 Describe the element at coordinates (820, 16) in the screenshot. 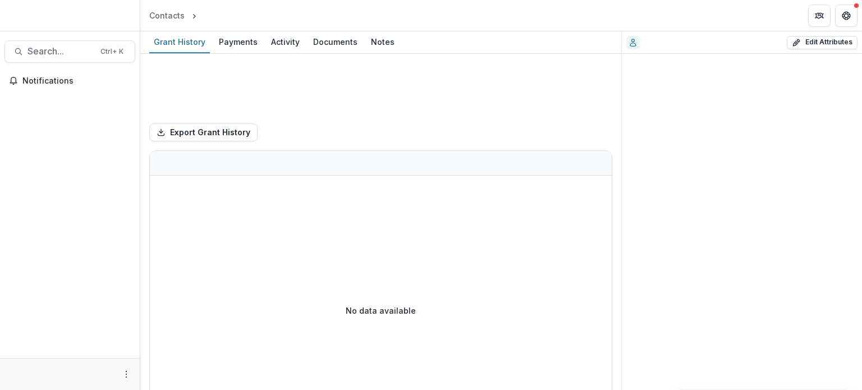

I see `button: Partners` at that location.